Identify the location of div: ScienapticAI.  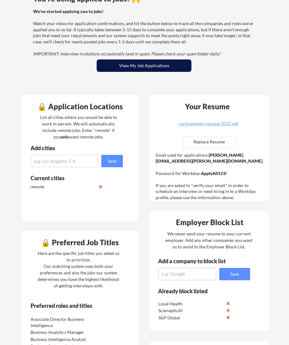
(191, 310).